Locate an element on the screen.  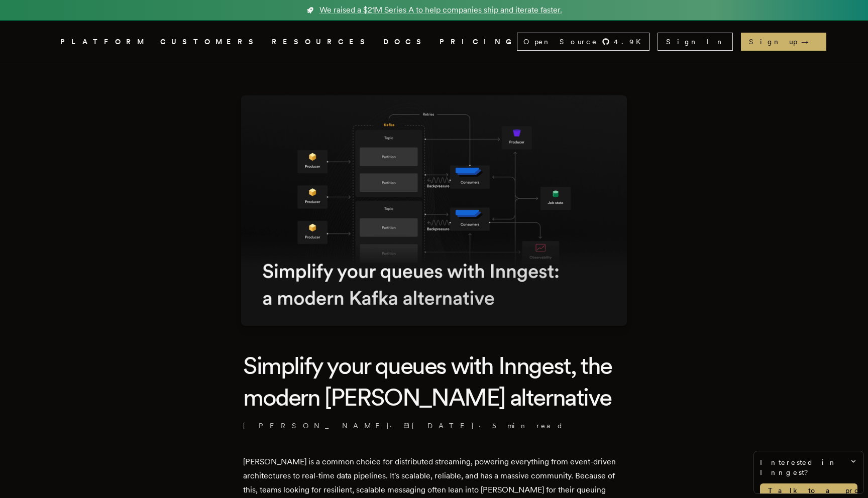
a: DOCS is located at coordinates (406, 42).